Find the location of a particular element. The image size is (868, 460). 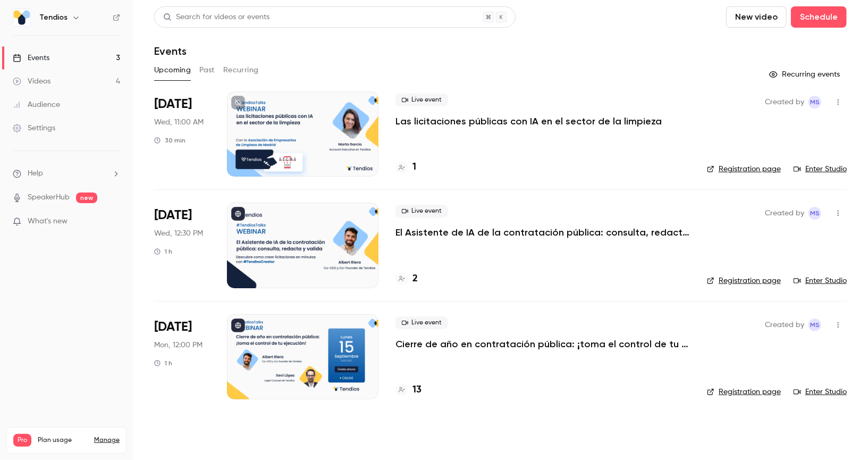

a: 13 is located at coordinates (408, 390).